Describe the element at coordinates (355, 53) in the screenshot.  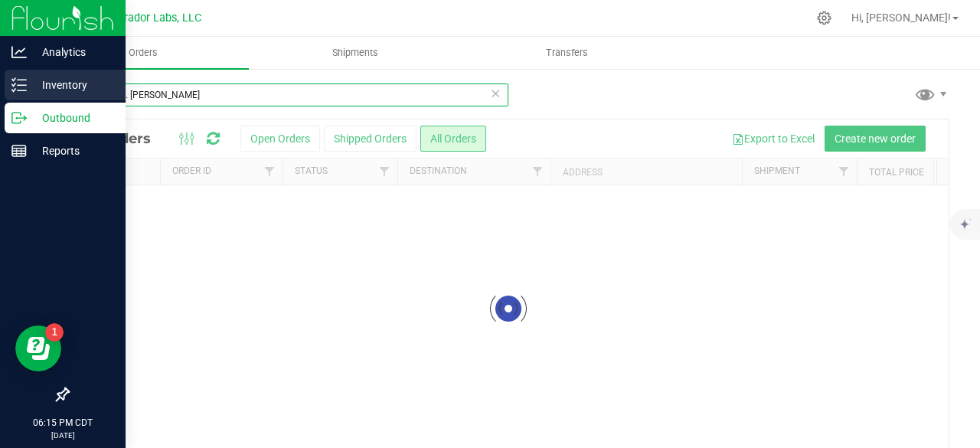
I see `span: Shipments` at that location.